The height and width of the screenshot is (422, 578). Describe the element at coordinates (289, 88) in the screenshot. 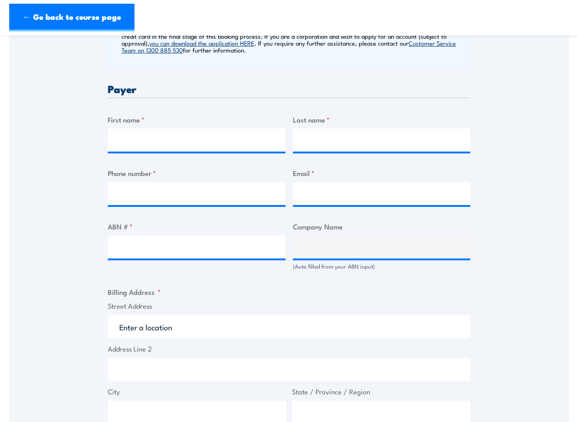

I see `h3: Payer` at that location.